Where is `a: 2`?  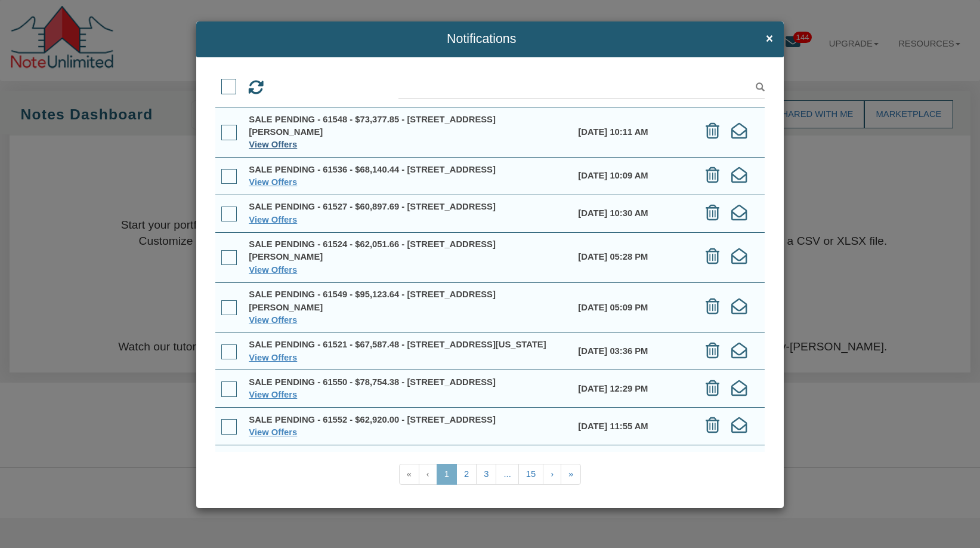
a: 2 is located at coordinates (467, 474).